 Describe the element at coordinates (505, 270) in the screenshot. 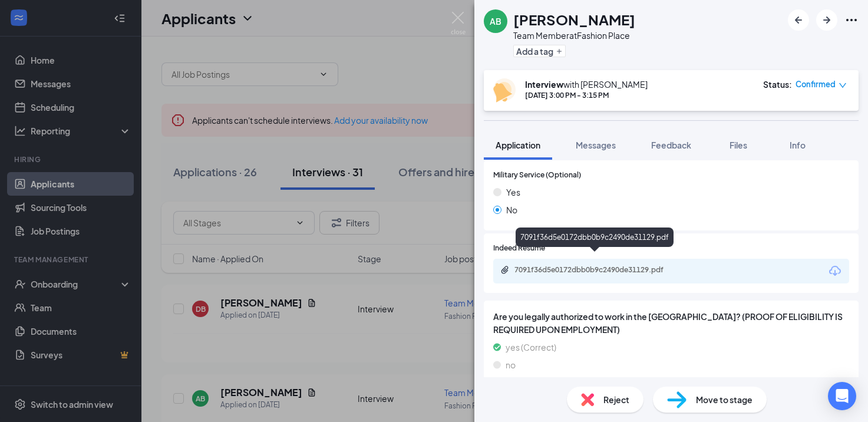

I see `svg: Paperclip` at that location.